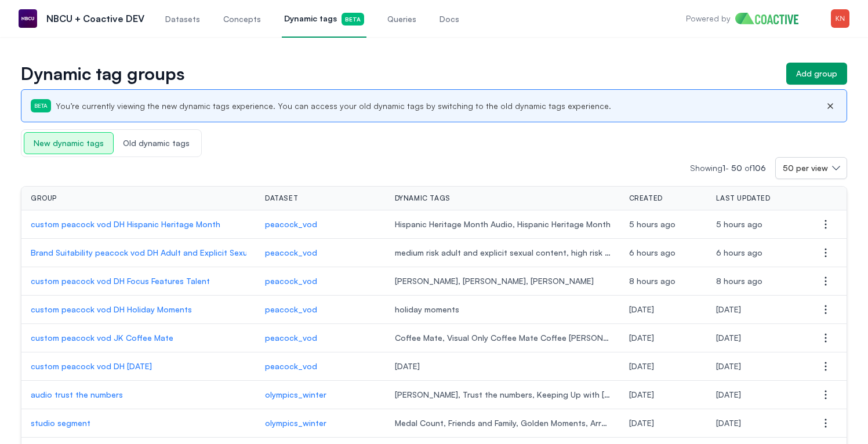  Describe the element at coordinates (139, 253) in the screenshot. I see `a: Brand Suitability peacock vod DH Adult and Explicit Sexual Content` at that location.